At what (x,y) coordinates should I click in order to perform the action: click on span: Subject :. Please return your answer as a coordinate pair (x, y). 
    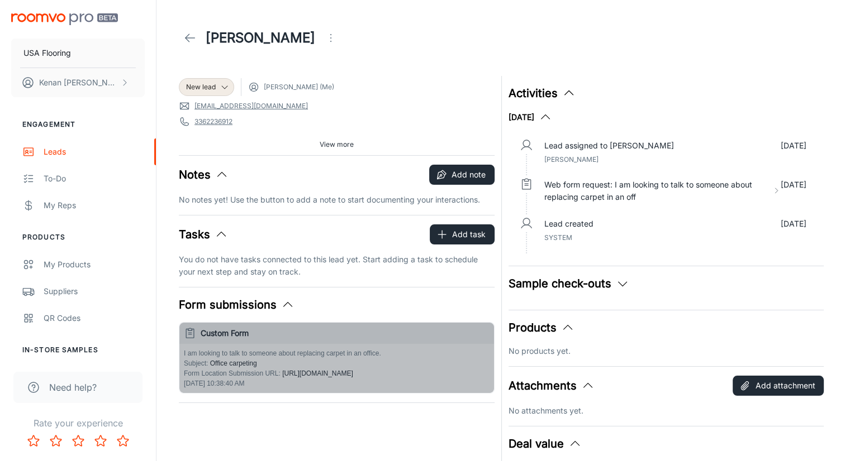
    Looking at the image, I should click on (196, 364).